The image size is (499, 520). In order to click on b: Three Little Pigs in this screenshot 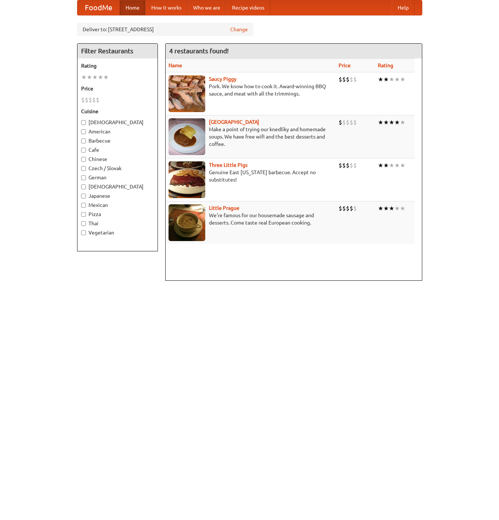, I will do `click(228, 165)`.